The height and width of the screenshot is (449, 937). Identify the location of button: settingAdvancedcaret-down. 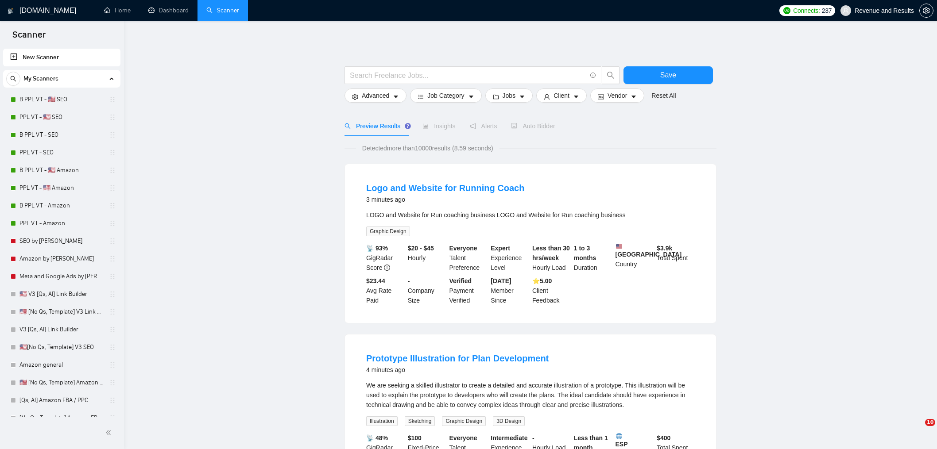
(376, 96).